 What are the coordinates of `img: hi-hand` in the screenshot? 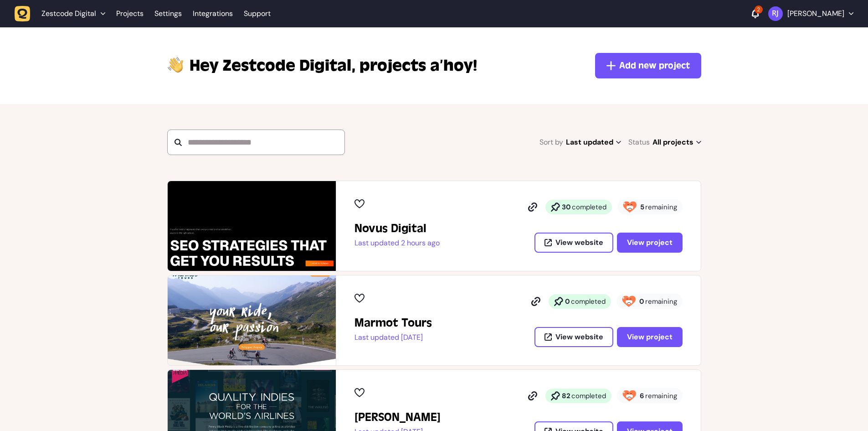 It's located at (176, 64).